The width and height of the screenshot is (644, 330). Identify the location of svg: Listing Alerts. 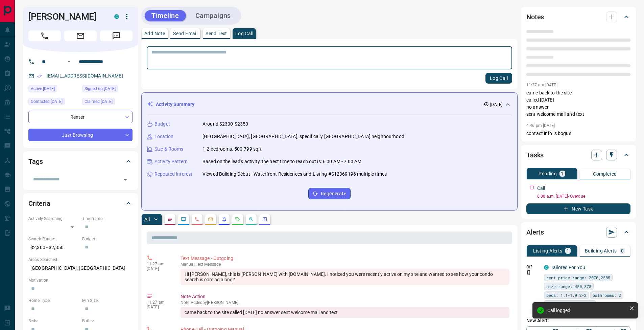
(224, 219).